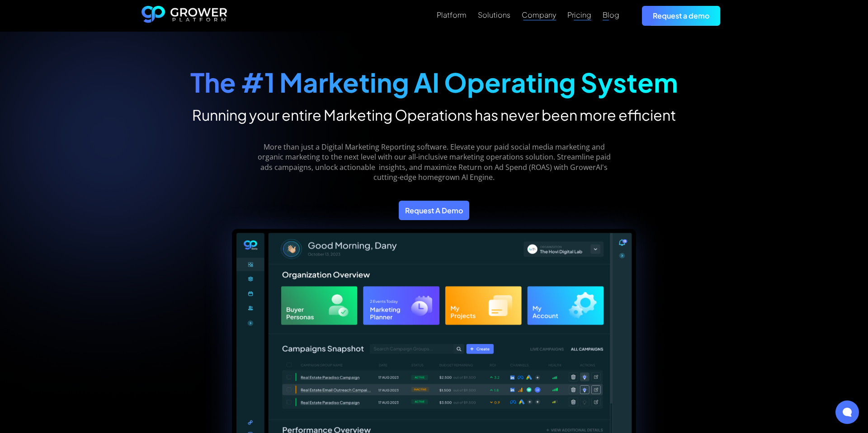  What do you see at coordinates (434, 210) in the screenshot?
I see `a: Request A Demo` at bounding box center [434, 210].